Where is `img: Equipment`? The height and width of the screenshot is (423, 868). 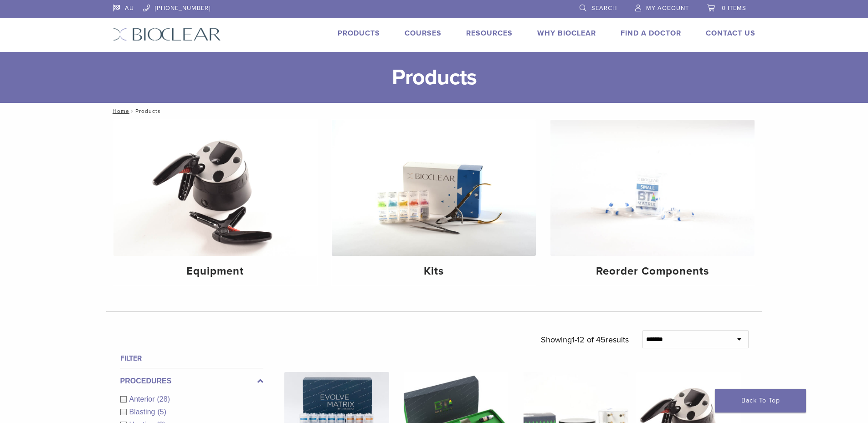 img: Equipment is located at coordinates (215, 188).